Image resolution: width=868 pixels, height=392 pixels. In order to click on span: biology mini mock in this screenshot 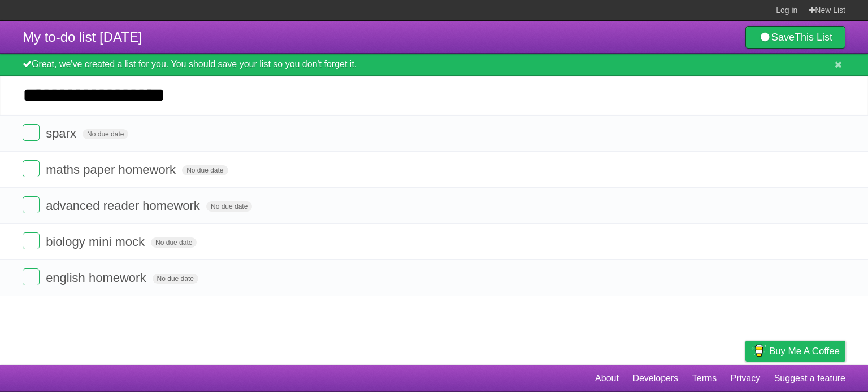, I will do `click(96, 242)`.